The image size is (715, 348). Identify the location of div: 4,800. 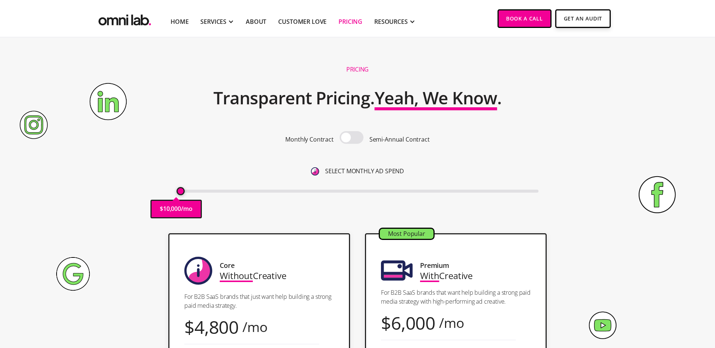
(216, 327).